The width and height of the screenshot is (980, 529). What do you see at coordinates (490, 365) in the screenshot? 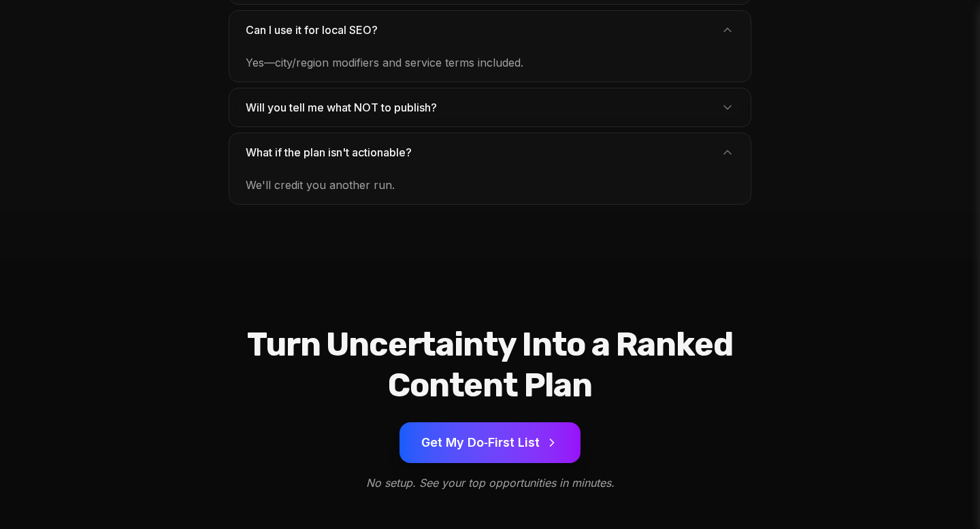
I see `h2: Turn Uncertainty Into a Ranked Content Plan` at bounding box center [490, 365].